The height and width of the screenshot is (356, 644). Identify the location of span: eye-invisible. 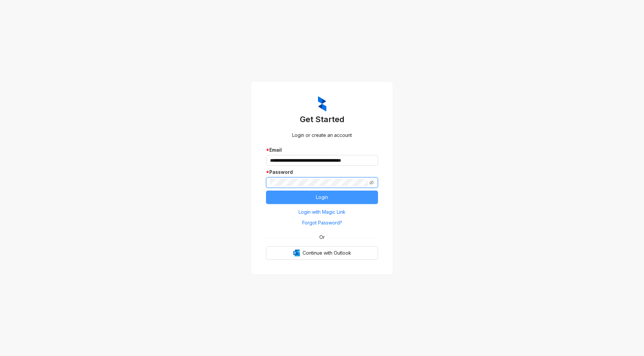
(372, 182).